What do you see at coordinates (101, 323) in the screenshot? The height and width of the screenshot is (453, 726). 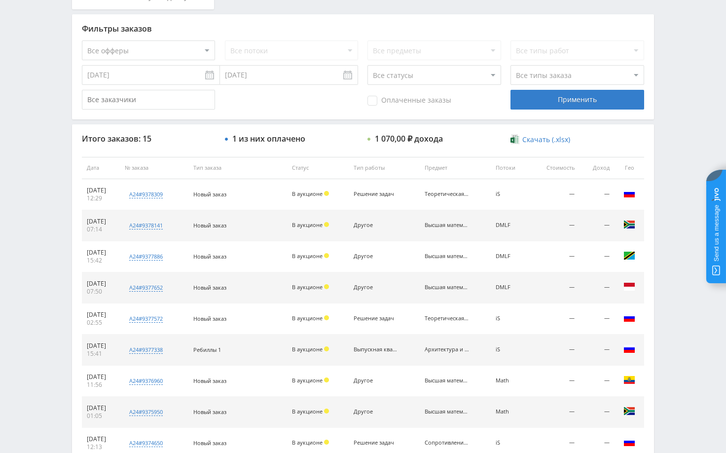 I see `div: 02:55` at bounding box center [101, 323].